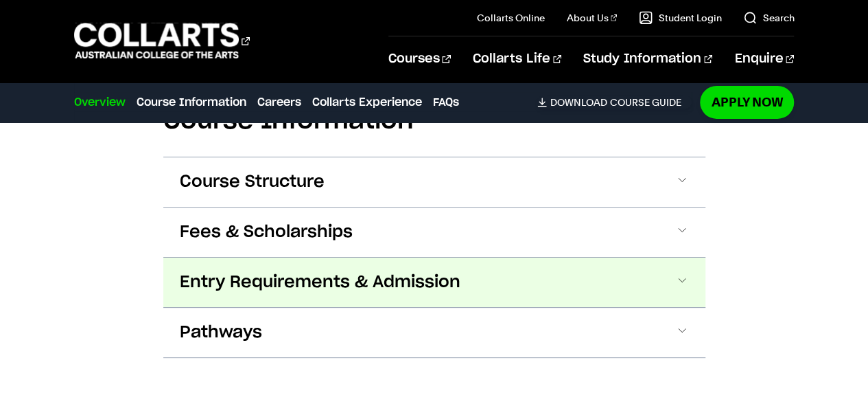 The width and height of the screenshot is (868, 402). What do you see at coordinates (279, 103) in the screenshot?
I see `a: Careers` at bounding box center [279, 103].